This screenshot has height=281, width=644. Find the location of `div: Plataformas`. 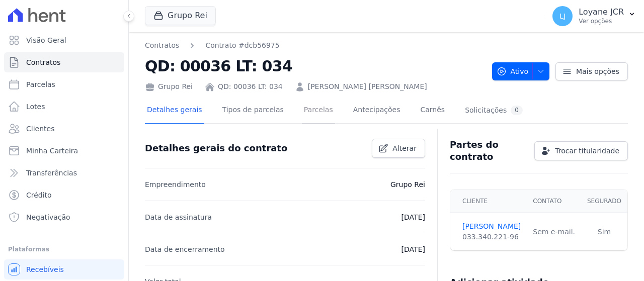

div: Plataformas is located at coordinates (64, 249).